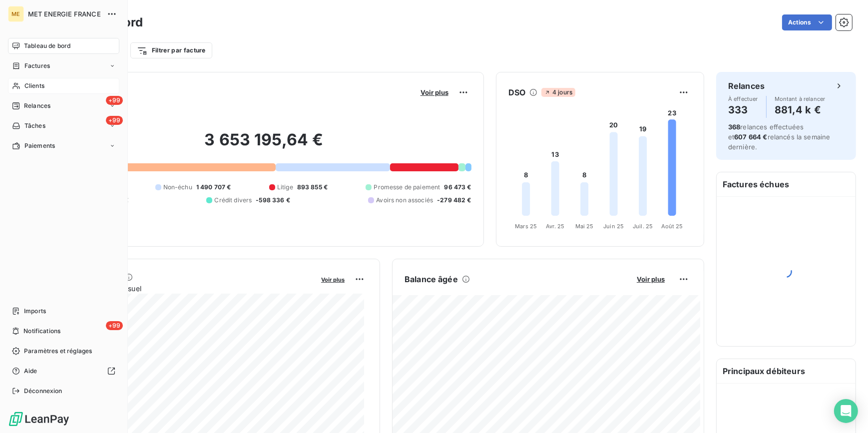  What do you see at coordinates (846, 411) in the screenshot?
I see `div: Open Intercom Messenger` at bounding box center [846, 411].